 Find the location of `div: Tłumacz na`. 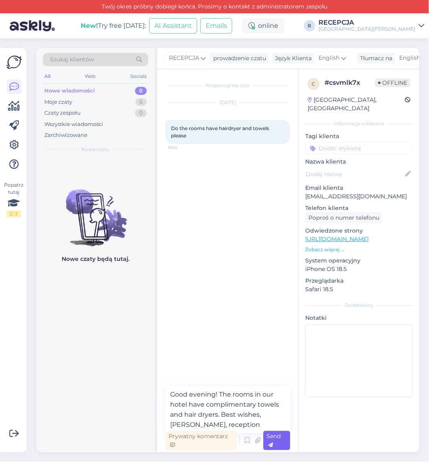

div: Tłumacz na is located at coordinates (375, 58).